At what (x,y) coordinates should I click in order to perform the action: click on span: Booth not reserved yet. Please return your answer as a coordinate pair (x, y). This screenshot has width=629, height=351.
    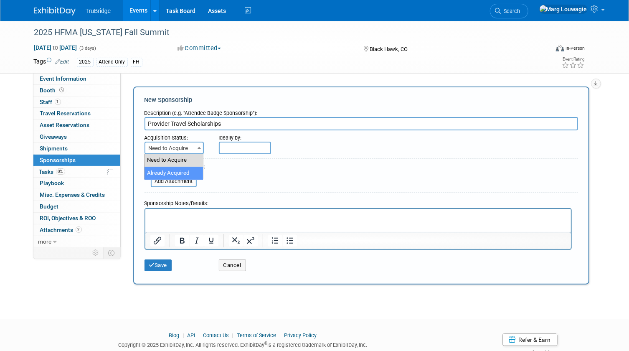
    Looking at the image, I should click on (62, 90).